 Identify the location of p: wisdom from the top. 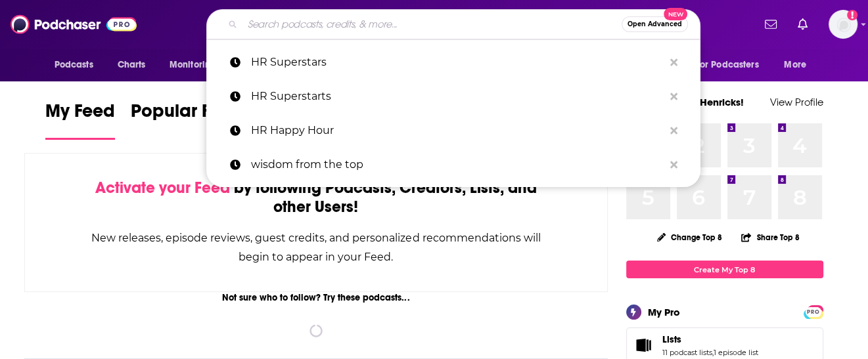
(457, 165).